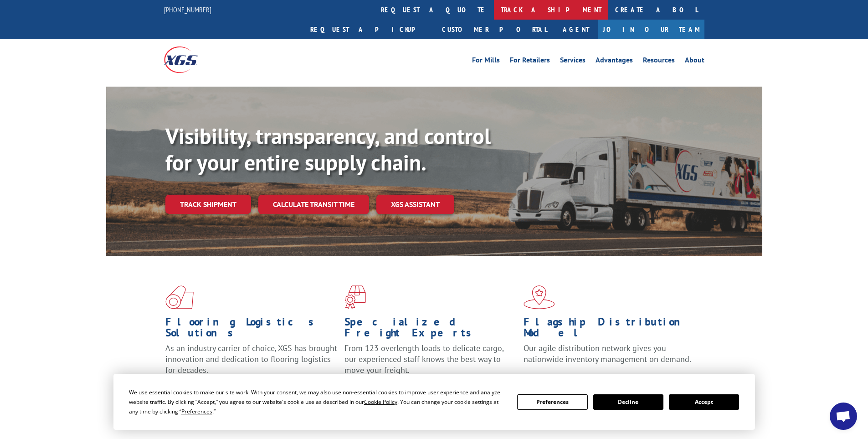 The height and width of the screenshot is (439, 868). I want to click on div: We use essential cookies to make our site work. With your consent, we may also use non-essential ..., so click(318, 402).